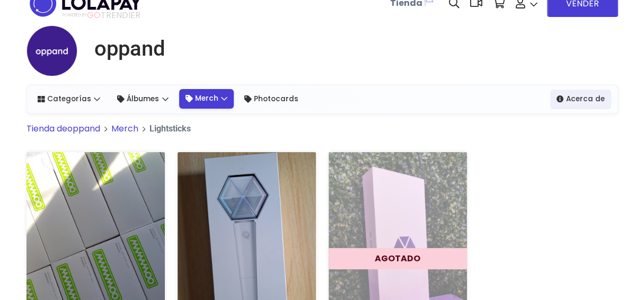 This screenshot has height=300, width=644. What do you see at coordinates (580, 99) in the screenshot?
I see `a: Acerca de` at bounding box center [580, 99].